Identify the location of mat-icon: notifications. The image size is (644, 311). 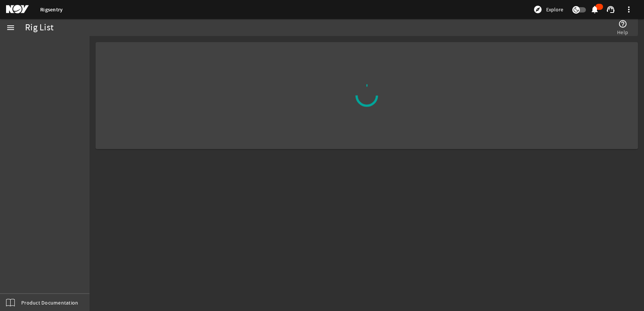
(594, 9).